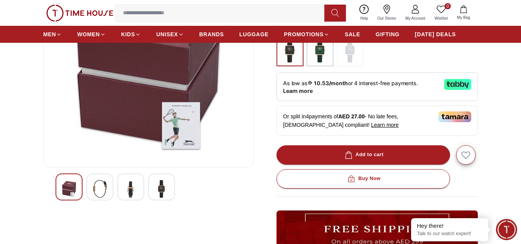 This screenshot has height=244, width=521. Describe the element at coordinates (442, 18) in the screenshot. I see `span: Wishlist` at that location.